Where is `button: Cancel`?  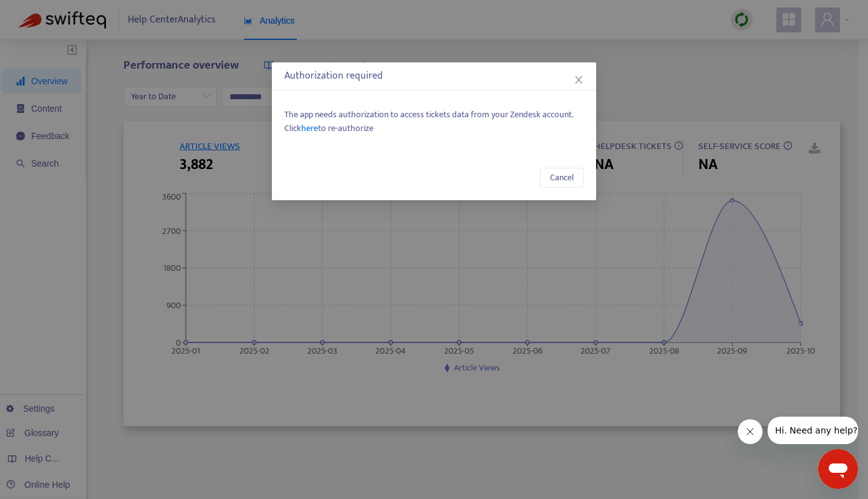
button: Cancel is located at coordinates (562, 178).